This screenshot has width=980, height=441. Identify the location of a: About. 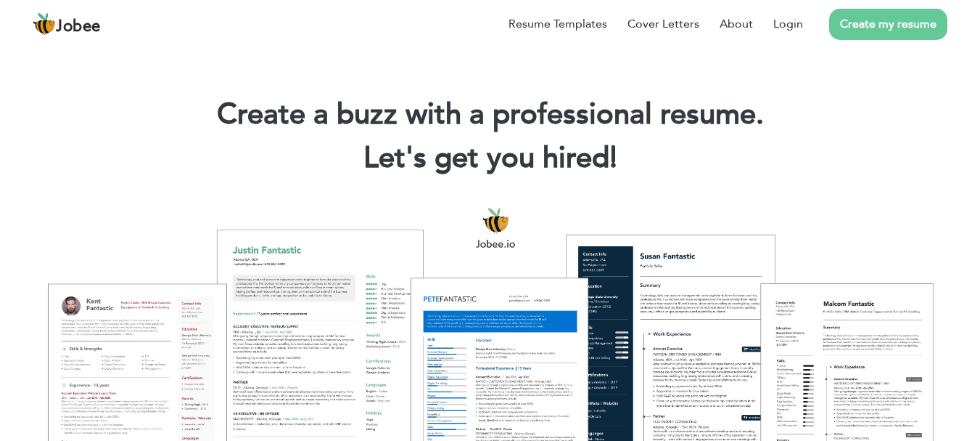
(736, 24).